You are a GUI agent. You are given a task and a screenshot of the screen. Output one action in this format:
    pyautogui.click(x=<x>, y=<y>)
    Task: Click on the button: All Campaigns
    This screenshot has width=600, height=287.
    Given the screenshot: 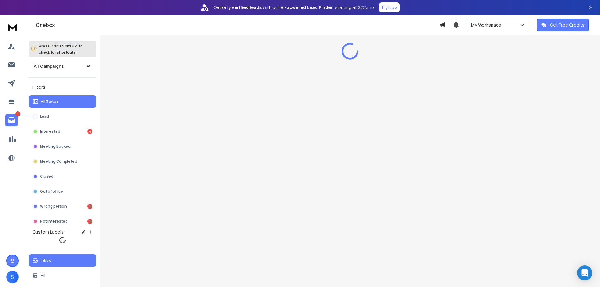 What is the action you would take?
    pyautogui.click(x=63, y=66)
    